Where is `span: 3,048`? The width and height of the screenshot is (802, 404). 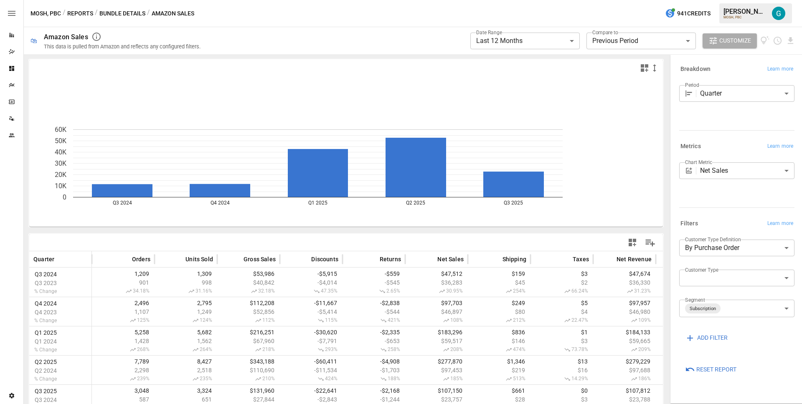
span: 3,048 is located at coordinates (123, 391).